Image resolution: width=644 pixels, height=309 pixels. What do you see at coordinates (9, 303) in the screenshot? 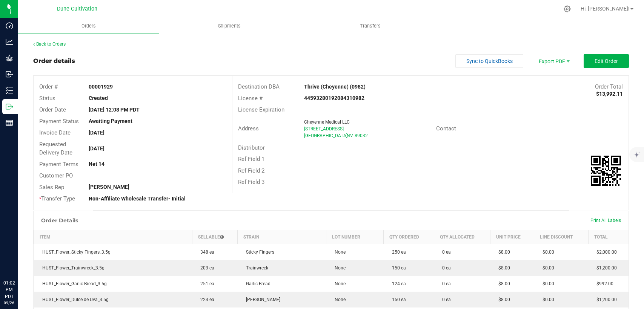
I see `p: 09/26` at bounding box center [9, 303].